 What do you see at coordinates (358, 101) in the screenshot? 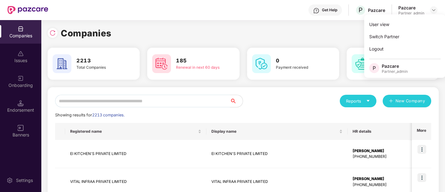
I see `div: Reports` at bounding box center [358, 101].